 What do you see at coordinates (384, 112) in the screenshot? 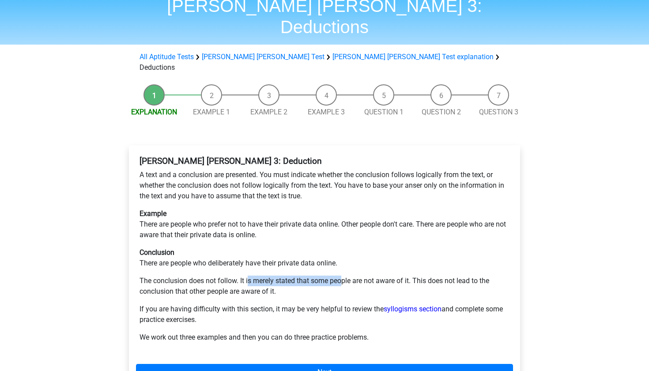
I see `a: Question 1` at bounding box center [384, 112].